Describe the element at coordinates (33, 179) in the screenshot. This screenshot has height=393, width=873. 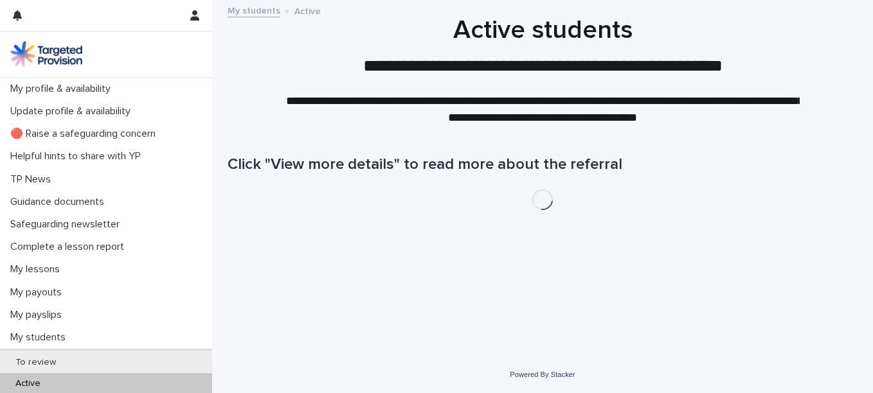
I see `p: TP News` at that location.